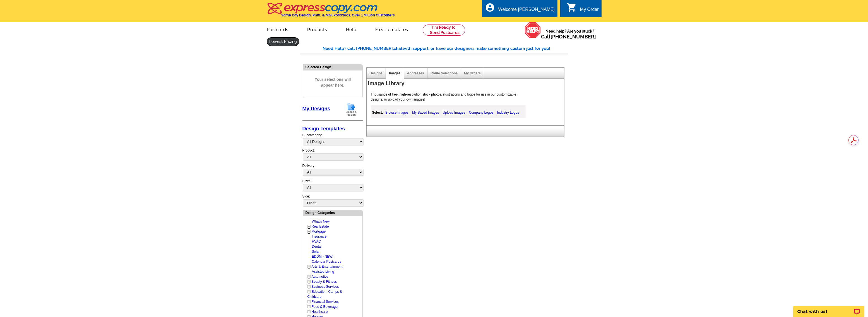 The height and width of the screenshot is (317, 868). Describe the element at coordinates (68, 12) in the screenshot. I see `button: Open LiveChat chat widget` at that location.